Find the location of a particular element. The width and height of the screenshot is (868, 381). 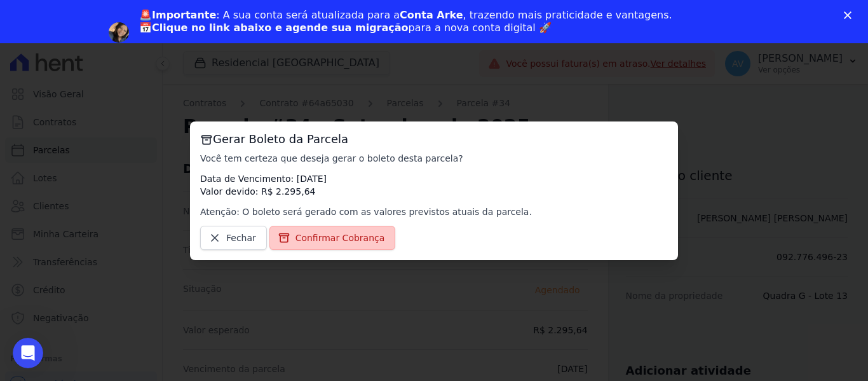

a: Confirmar Cobrança is located at coordinates (332, 238).